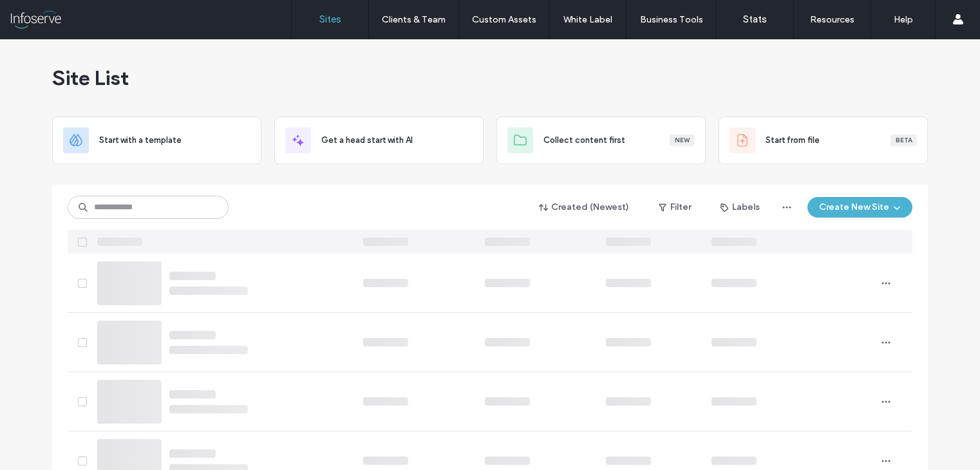 The height and width of the screenshot is (470, 980). Describe the element at coordinates (91, 78) in the screenshot. I see `span: Site List` at that location.